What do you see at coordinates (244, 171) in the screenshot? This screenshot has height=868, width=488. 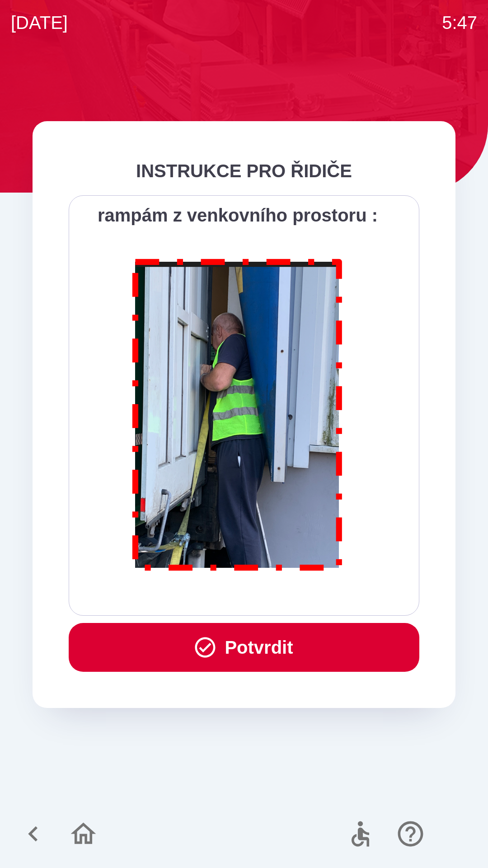 I see `div: INSTRUKCE PRO ŘIDIČE` at bounding box center [244, 171].